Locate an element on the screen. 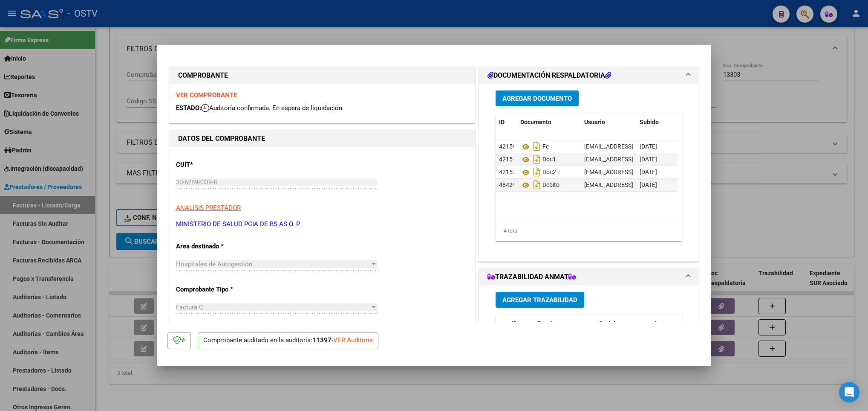 The width and height of the screenshot is (868, 411). h1: TRAZABILIDAD ANMAT is located at coordinates (532, 277).